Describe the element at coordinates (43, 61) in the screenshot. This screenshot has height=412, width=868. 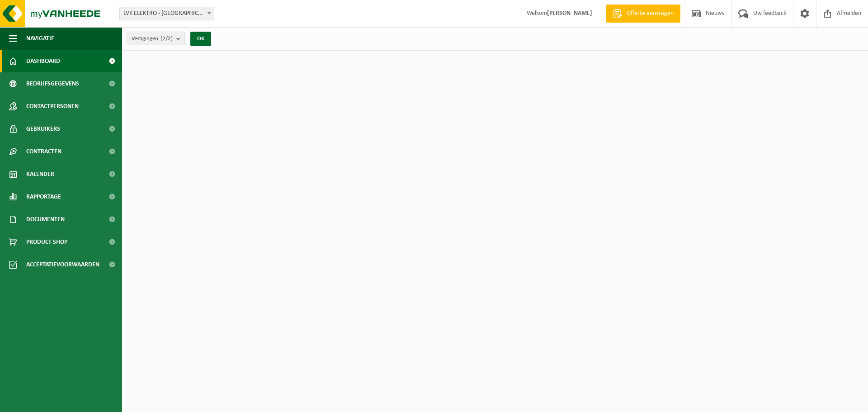
I see `span: Dashboard` at that location.